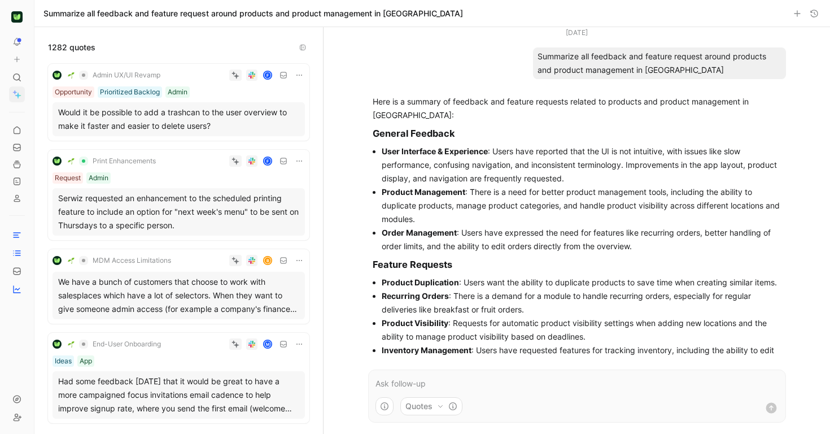  What do you see at coordinates (126, 75) in the screenshot?
I see `span: Admin UX/UI Revamp` at bounding box center [126, 75].